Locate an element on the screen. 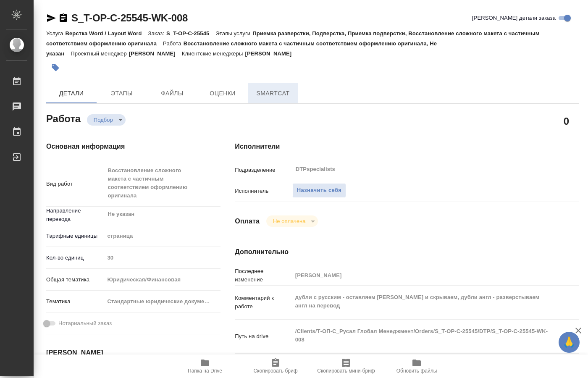  span: Обновить файлы is located at coordinates (417, 371).